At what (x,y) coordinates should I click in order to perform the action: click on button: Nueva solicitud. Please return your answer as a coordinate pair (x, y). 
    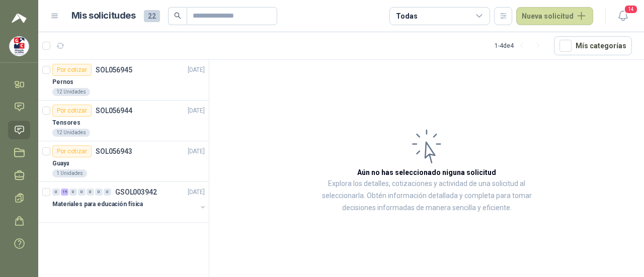
    Looking at the image, I should click on (554, 16).